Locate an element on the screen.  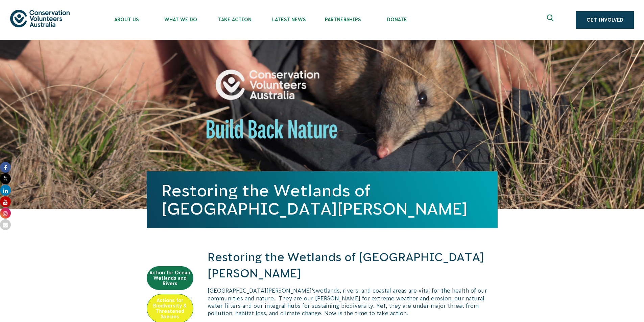
span: Latest News is located at coordinates (289, 20).